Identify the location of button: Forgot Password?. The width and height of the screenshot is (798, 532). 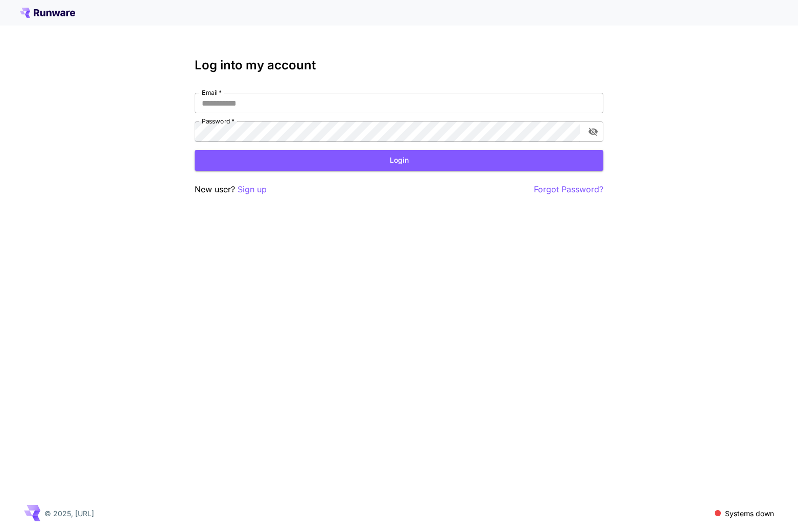
(568, 189).